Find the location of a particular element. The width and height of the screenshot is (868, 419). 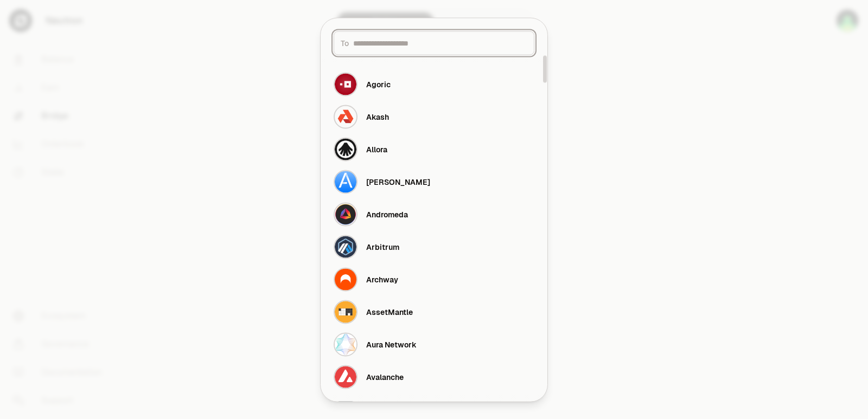

div: Agoric is located at coordinates (378, 84).